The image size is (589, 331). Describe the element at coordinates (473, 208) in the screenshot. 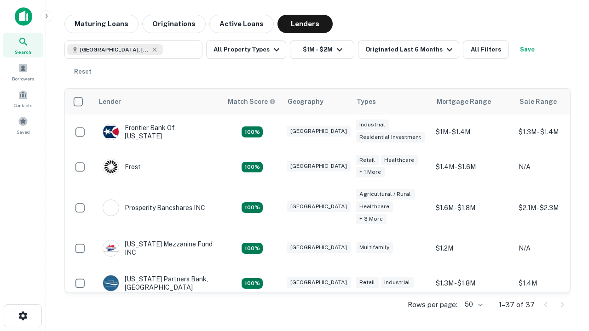

I see `td: $1.6M - $1.8M` at that location.